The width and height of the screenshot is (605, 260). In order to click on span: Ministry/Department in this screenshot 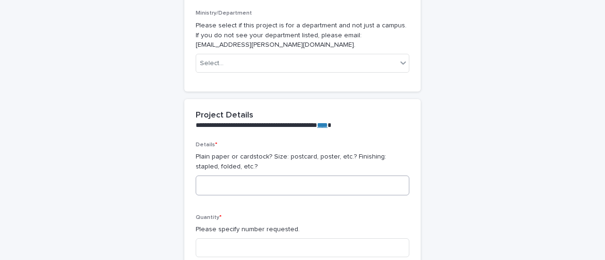, I will do `click(224, 13)`.